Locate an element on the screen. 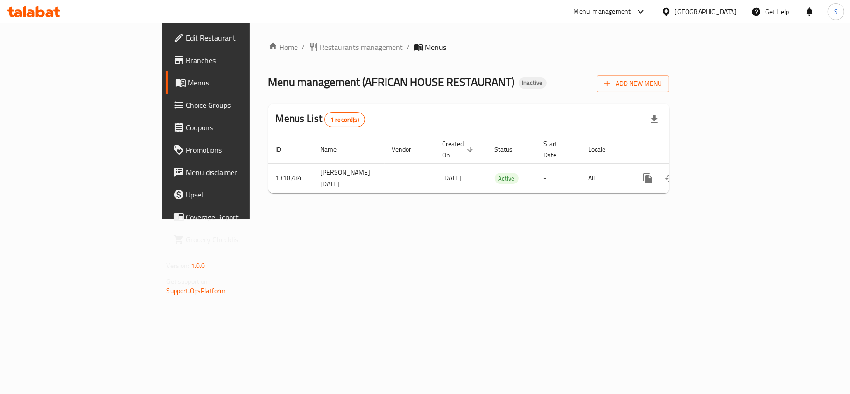  span: Restaurants management is located at coordinates (362, 47).